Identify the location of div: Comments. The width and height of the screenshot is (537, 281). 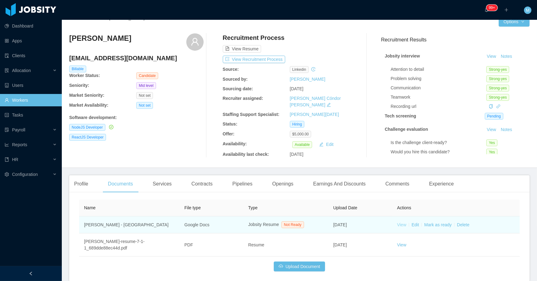
(397, 184).